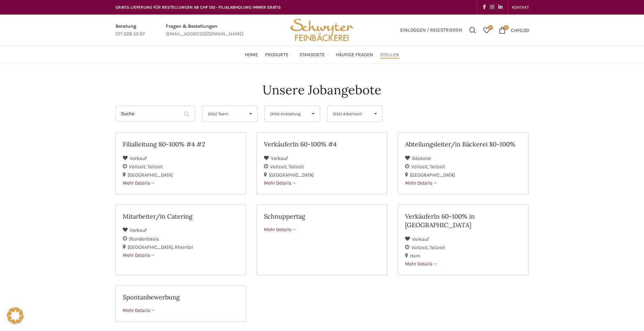 Image resolution: width=644 pixels, height=331 pixels. What do you see at coordinates (277, 55) in the screenshot?
I see `span: Produkte` at bounding box center [277, 55].